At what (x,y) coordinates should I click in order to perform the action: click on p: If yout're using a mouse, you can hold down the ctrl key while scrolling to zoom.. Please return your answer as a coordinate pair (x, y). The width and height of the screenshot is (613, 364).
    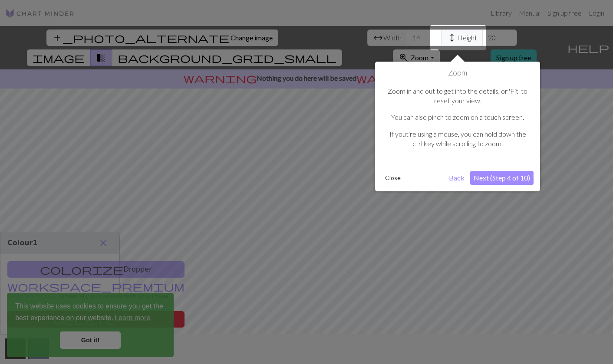
    Looking at the image, I should click on (457, 139).